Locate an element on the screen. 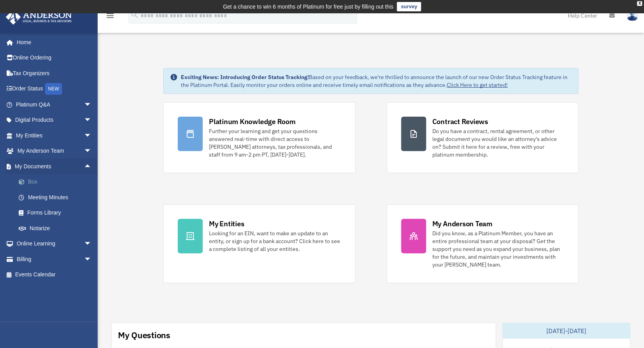 This screenshot has height=348, width=644. img: User Pic is located at coordinates (633, 16).